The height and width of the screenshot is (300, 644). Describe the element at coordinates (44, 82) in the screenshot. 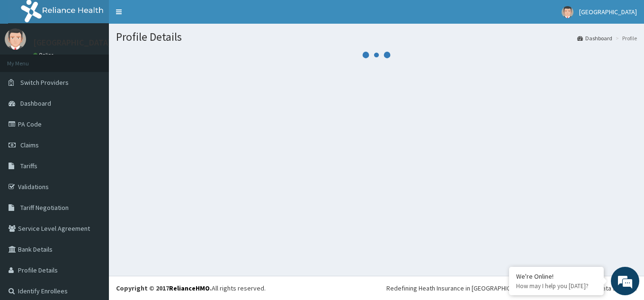

I see `span: Switch Providers` at that location.